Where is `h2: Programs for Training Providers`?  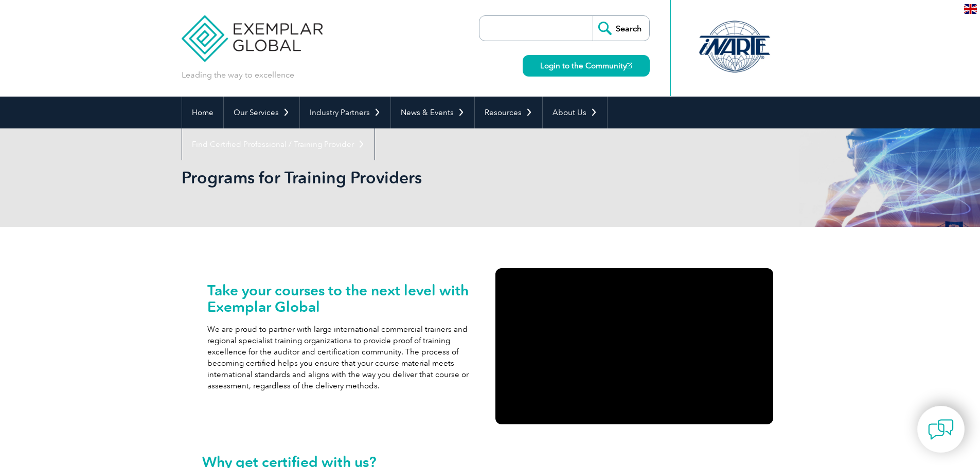 h2: Programs for Training Providers is located at coordinates (397, 178).